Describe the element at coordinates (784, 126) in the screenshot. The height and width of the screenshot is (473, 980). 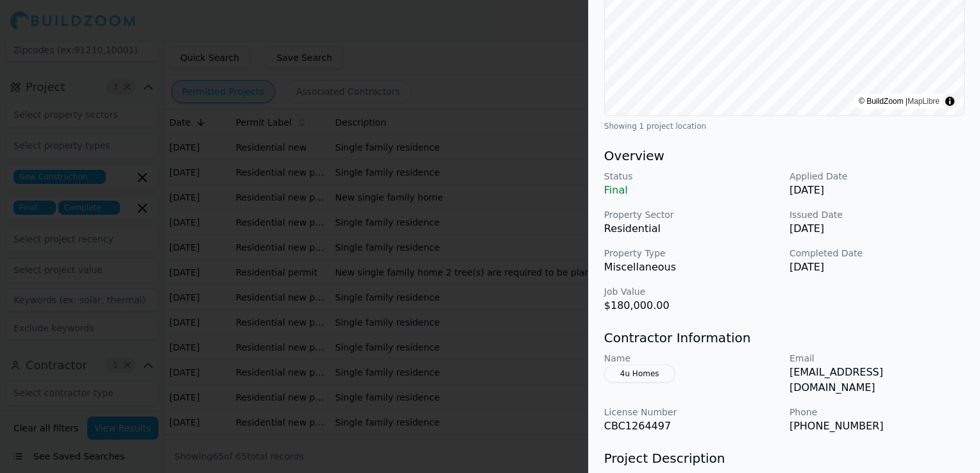
I see `div: Showing 1 project location` at that location.